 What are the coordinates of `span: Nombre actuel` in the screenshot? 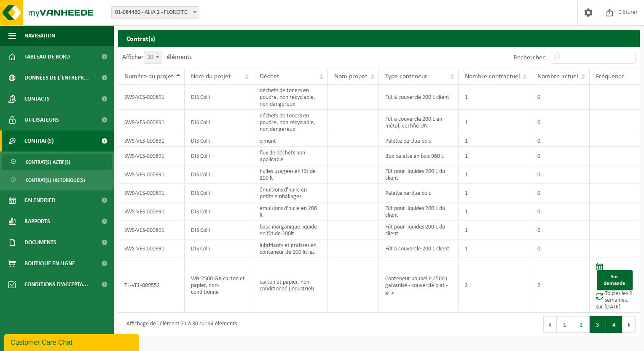 It's located at (557, 77).